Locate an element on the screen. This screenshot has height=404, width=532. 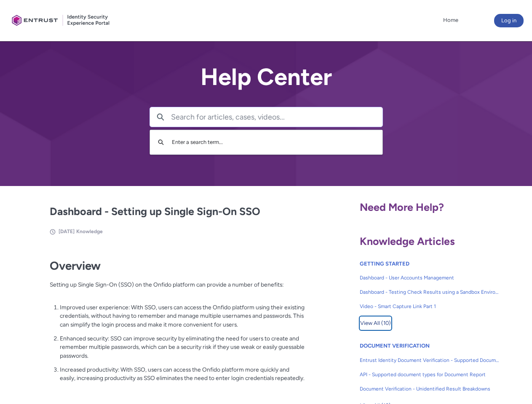
span: Video - Smart Capture Link Part 1 is located at coordinates (429, 306).